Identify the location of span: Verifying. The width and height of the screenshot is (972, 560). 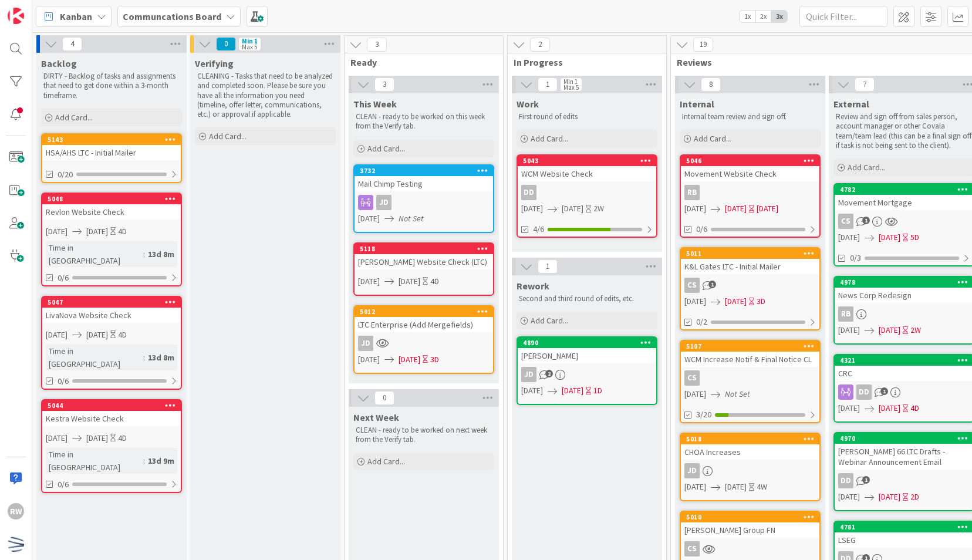
(214, 64).